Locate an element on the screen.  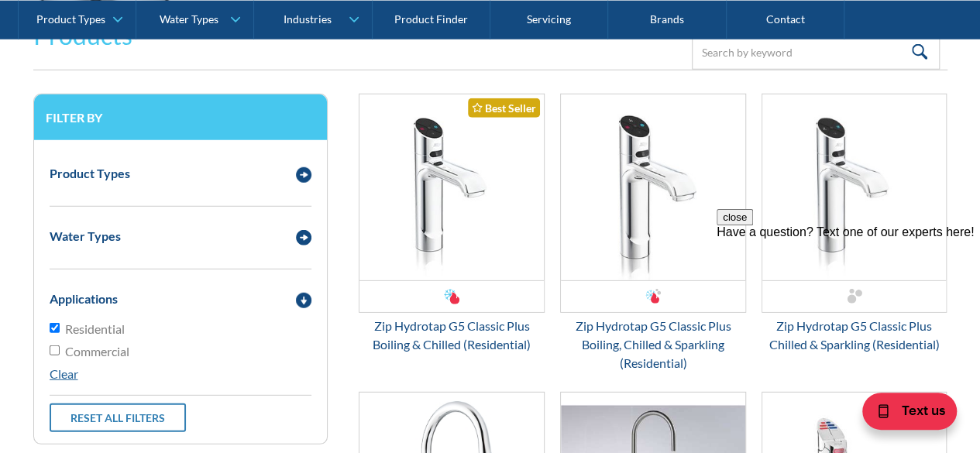
div: Industries is located at coordinates (307, 19).